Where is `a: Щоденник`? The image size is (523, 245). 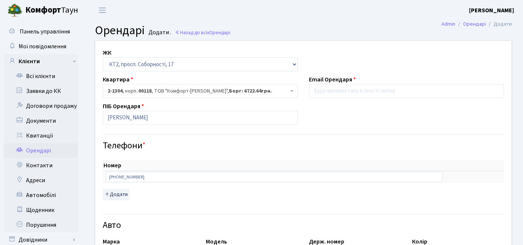
a: Щоденник is located at coordinates (41, 210).